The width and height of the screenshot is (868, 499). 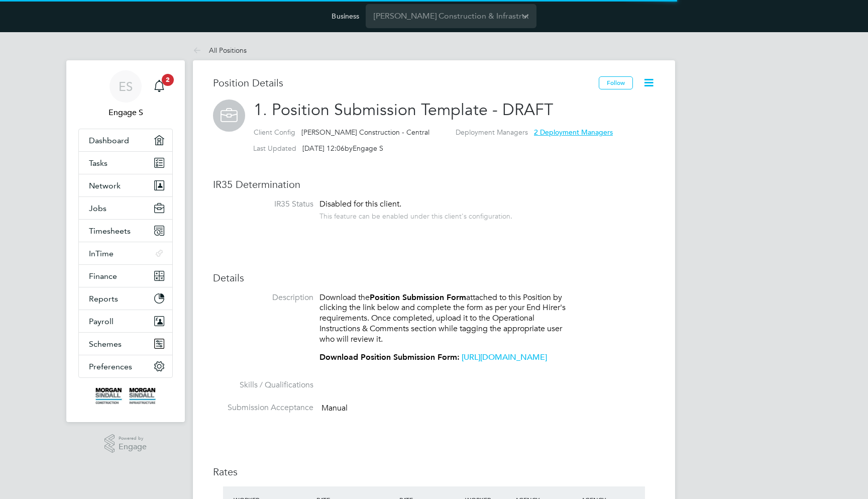 I want to click on span: InTime, so click(x=101, y=253).